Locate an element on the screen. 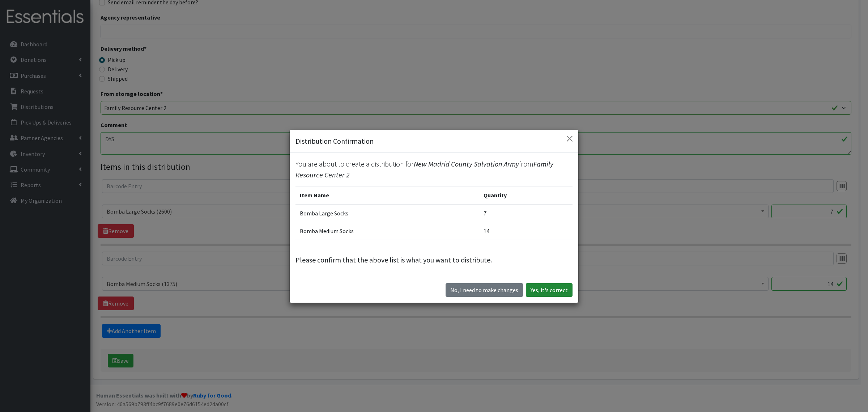 Image resolution: width=868 pixels, height=412 pixels. button: No I need to make changes is located at coordinates (484, 289).